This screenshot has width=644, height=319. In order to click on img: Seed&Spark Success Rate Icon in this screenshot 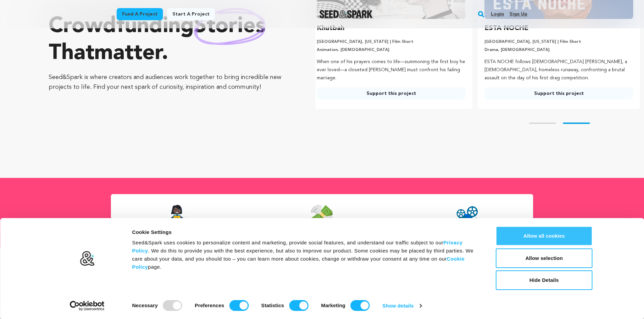, I will do `click(176, 216)`.